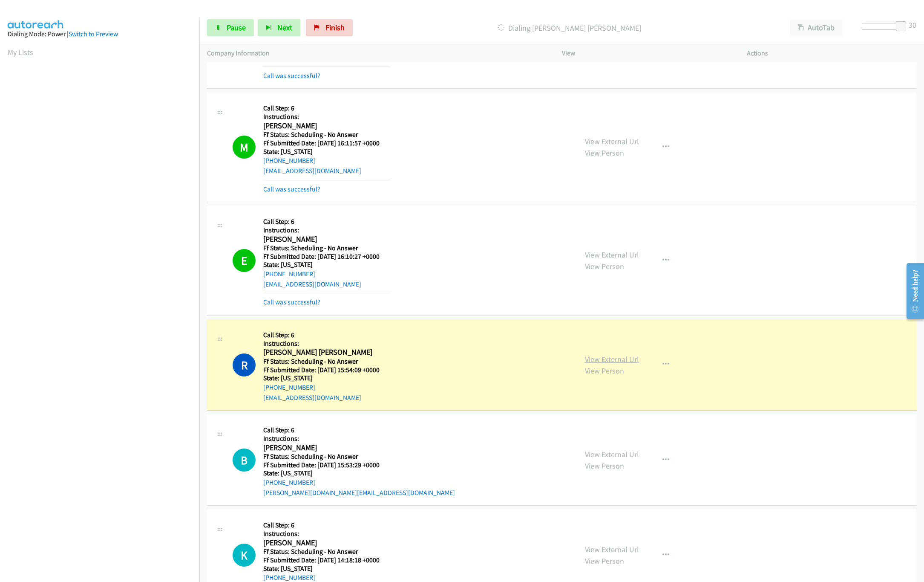  What do you see at coordinates (230, 27) in the screenshot?
I see `a: Pause` at bounding box center [230, 27].